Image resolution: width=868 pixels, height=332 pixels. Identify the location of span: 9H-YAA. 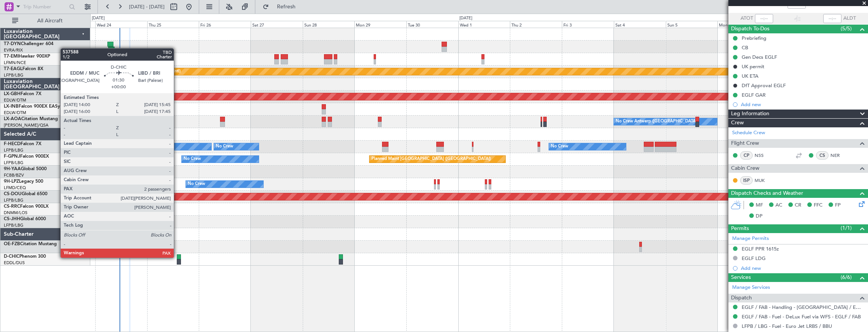
(12, 169).